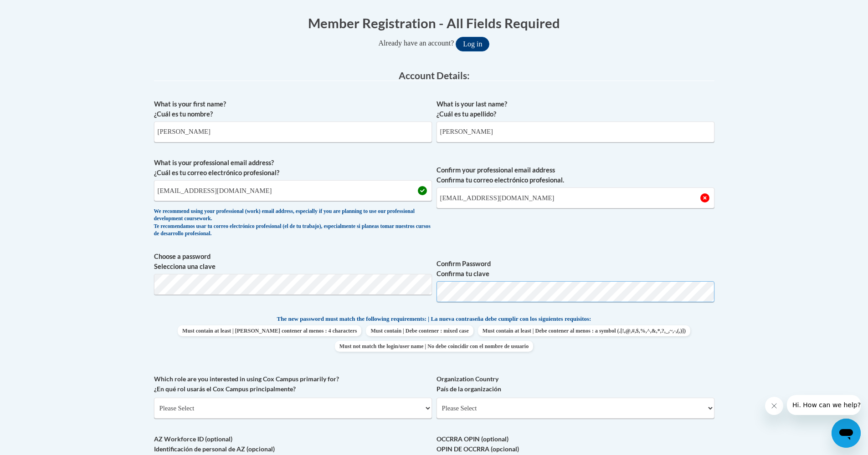 This screenshot has width=868, height=455. Describe the element at coordinates (293, 109) in the screenshot. I see `label: What is your first name? ¿Cuál es tu nombre?` at that location.